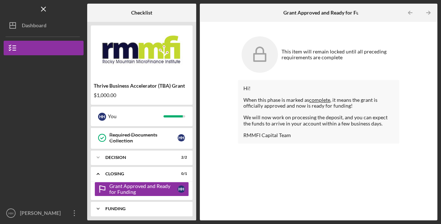 The height and width of the screenshot is (224, 441). I want to click on button: Dashboard, so click(44, 25).